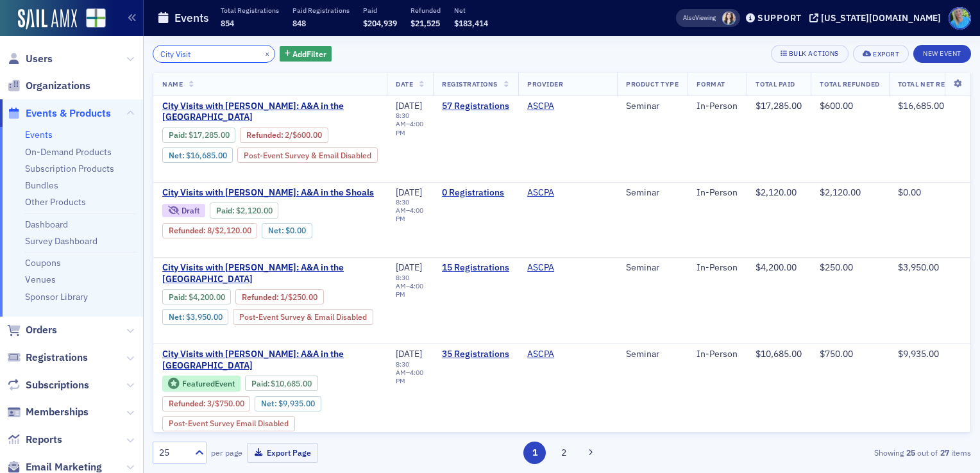  What do you see at coordinates (379, 23) in the screenshot?
I see `span: $204,939` at bounding box center [379, 23].